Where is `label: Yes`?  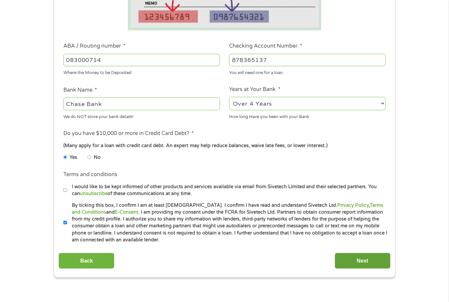 label: Yes is located at coordinates (73, 158).